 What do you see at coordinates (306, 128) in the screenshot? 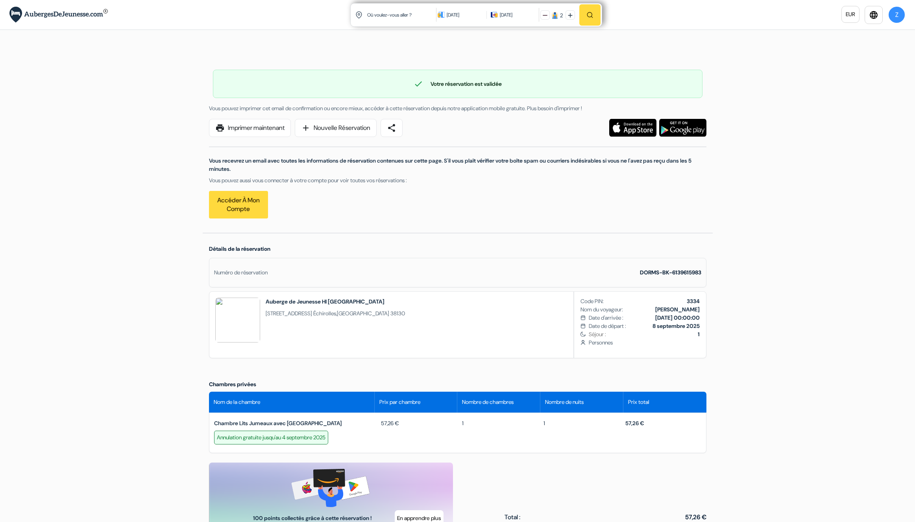
I see `span: add` at bounding box center [306, 128].